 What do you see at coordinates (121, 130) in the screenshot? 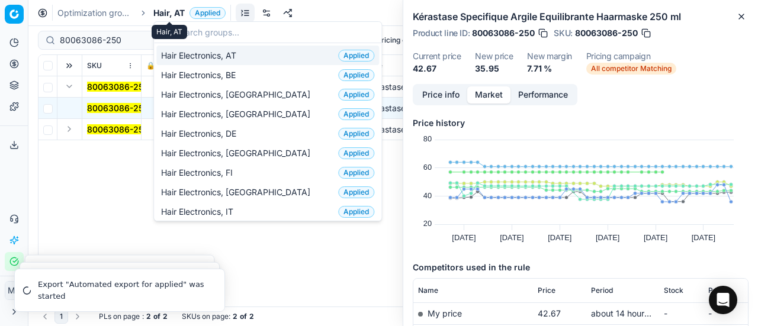
I see `button: 80063086-250-1` at bounding box center [121, 130].